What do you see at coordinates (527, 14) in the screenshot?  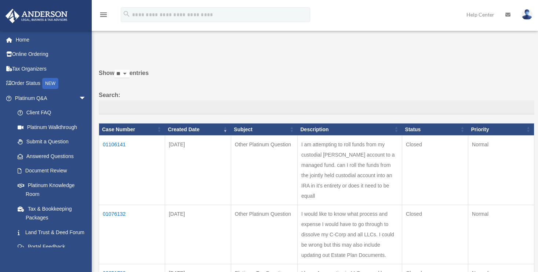 I see `img: User Pic` at bounding box center [527, 14].